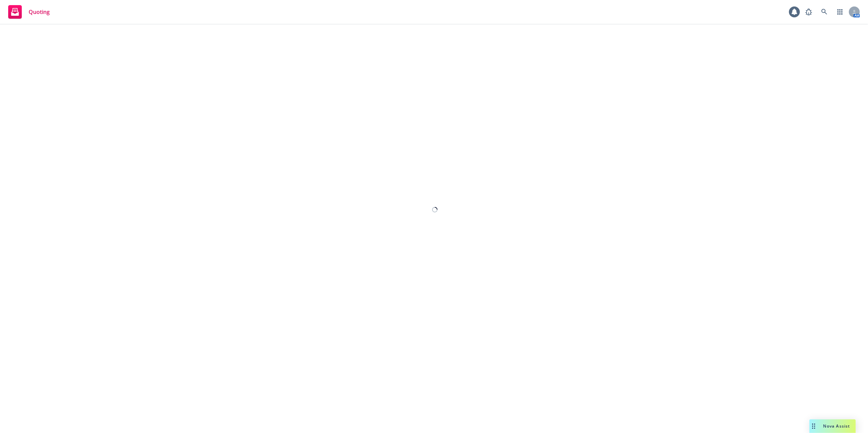  Describe the element at coordinates (832, 427) in the screenshot. I see `button: Nova Assist` at that location.